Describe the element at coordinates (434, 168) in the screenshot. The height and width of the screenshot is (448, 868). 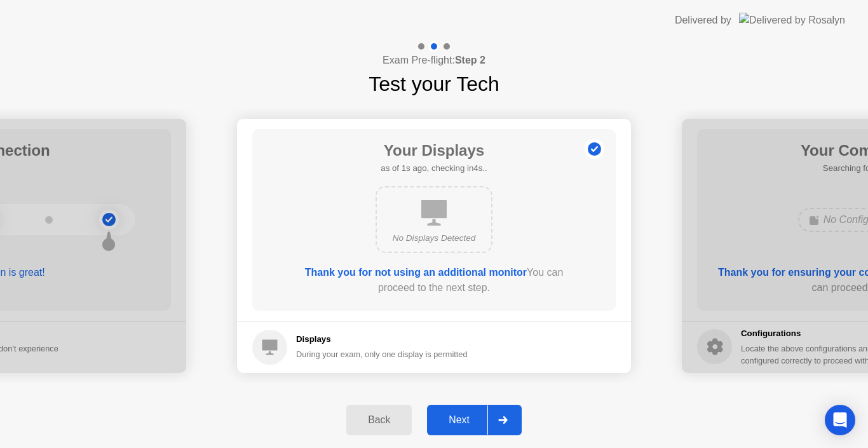
I see `h5: as of 1s ago, checking in4s..` at that location.